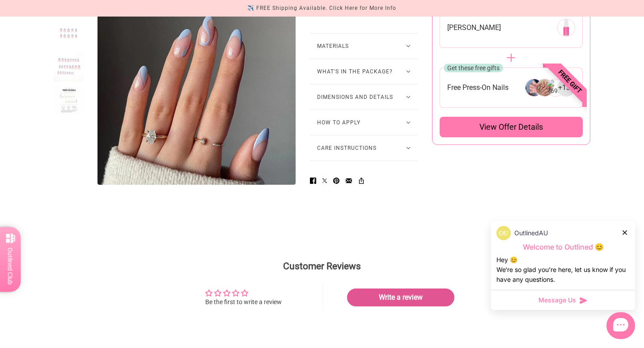  I want to click on a: Share on Facebook, so click(313, 180).